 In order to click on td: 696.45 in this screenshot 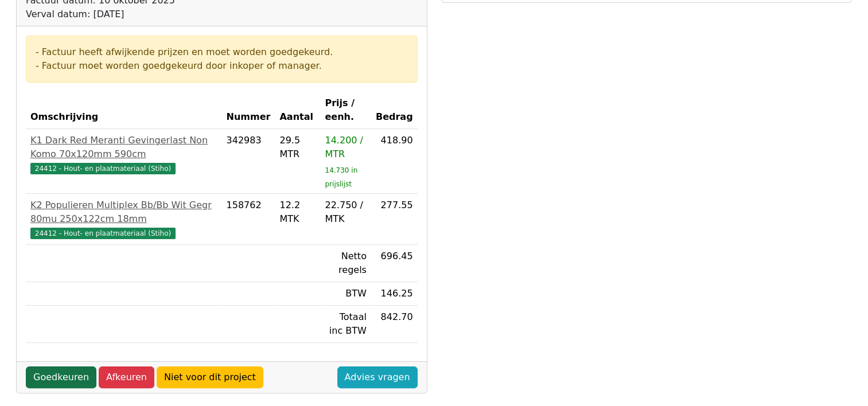, I will do `click(394, 263)`.